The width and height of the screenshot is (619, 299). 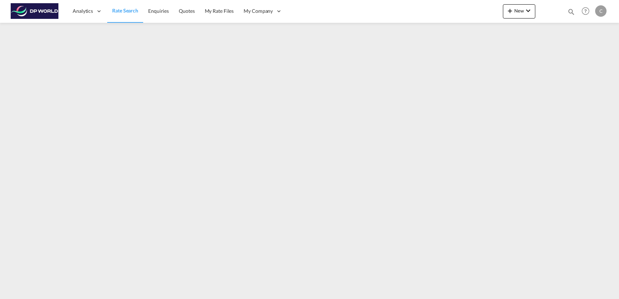 What do you see at coordinates (519, 11) in the screenshot?
I see `span: New` at bounding box center [519, 11].